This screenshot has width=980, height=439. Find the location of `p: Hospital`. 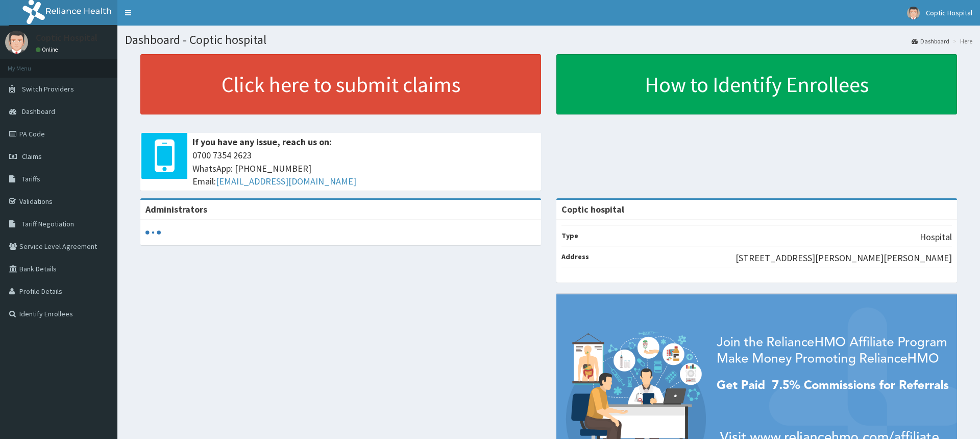

p: Hospital is located at coordinates (935, 237).